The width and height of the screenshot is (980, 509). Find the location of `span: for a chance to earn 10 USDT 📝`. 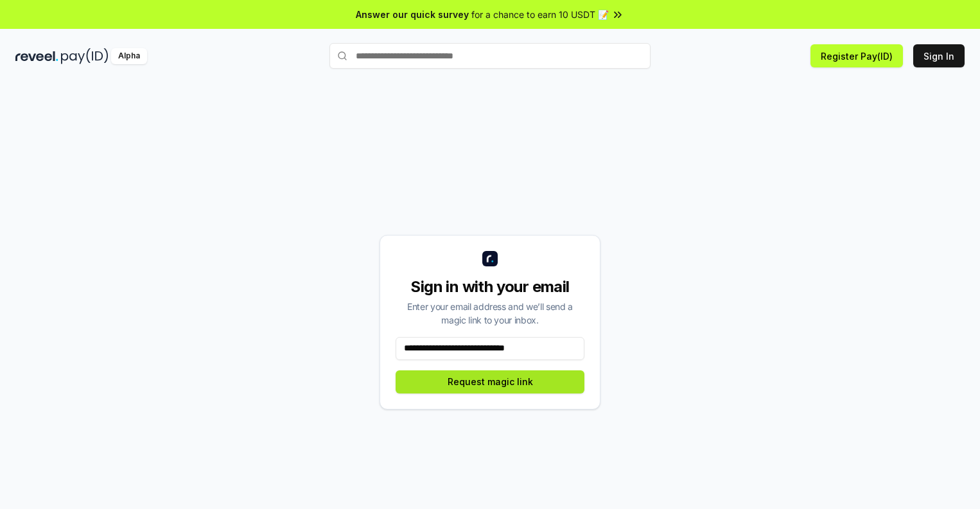

span: for a chance to earn 10 USDT 📝 is located at coordinates (540, 14).